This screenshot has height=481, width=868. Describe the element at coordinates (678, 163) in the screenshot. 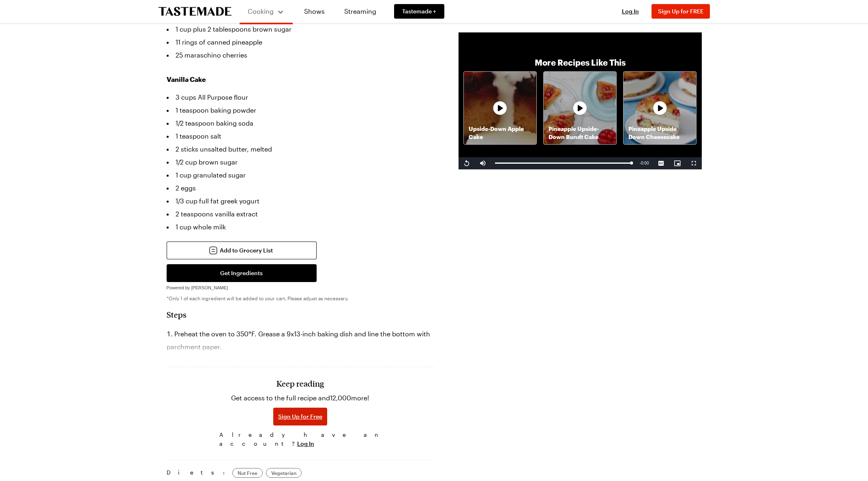

I see `button: Picture-in-Picture` at that location.